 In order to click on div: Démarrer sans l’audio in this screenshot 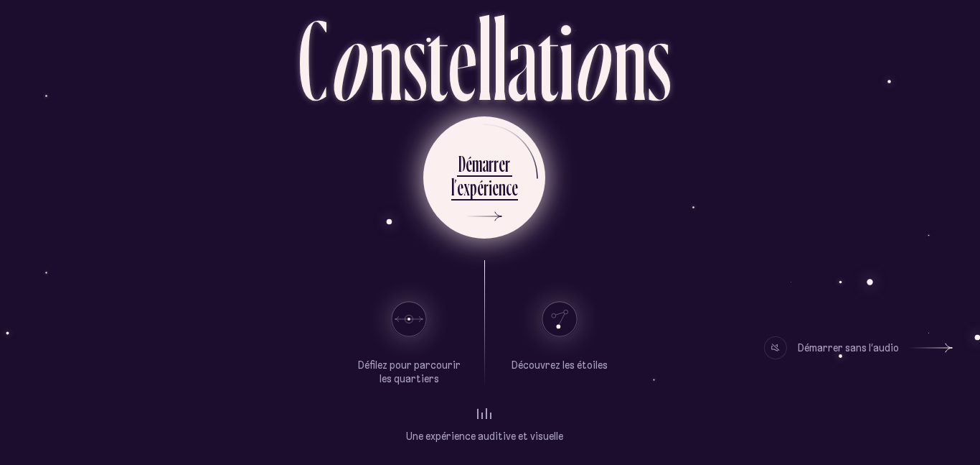, I will do `click(848, 347)`.